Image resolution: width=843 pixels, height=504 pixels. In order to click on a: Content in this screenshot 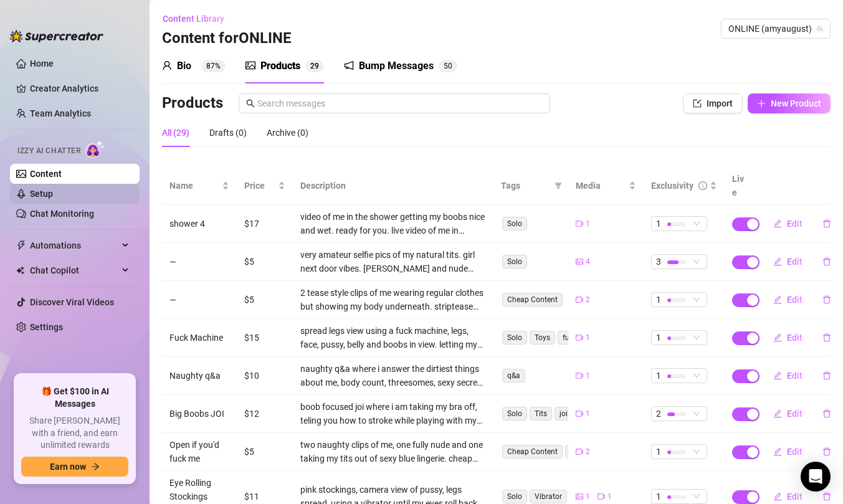, I will do `click(45, 174)`.